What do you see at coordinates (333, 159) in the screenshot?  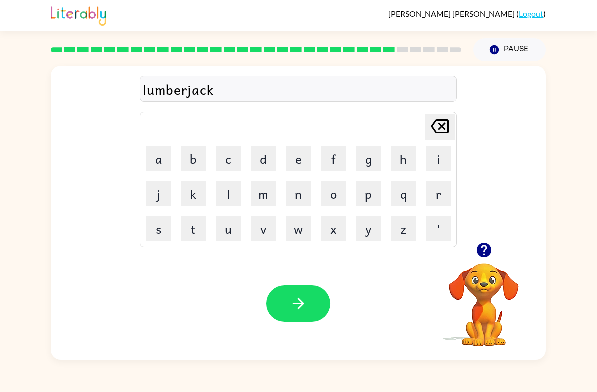 I see `button: f` at bounding box center [333, 159].